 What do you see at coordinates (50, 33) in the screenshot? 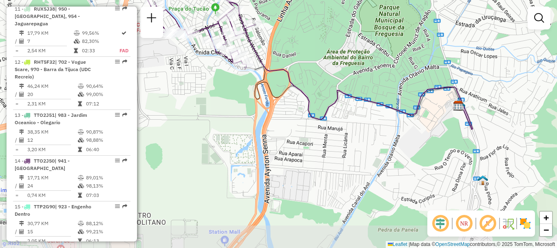
I see `td: 17,79 KM` at bounding box center [50, 33].